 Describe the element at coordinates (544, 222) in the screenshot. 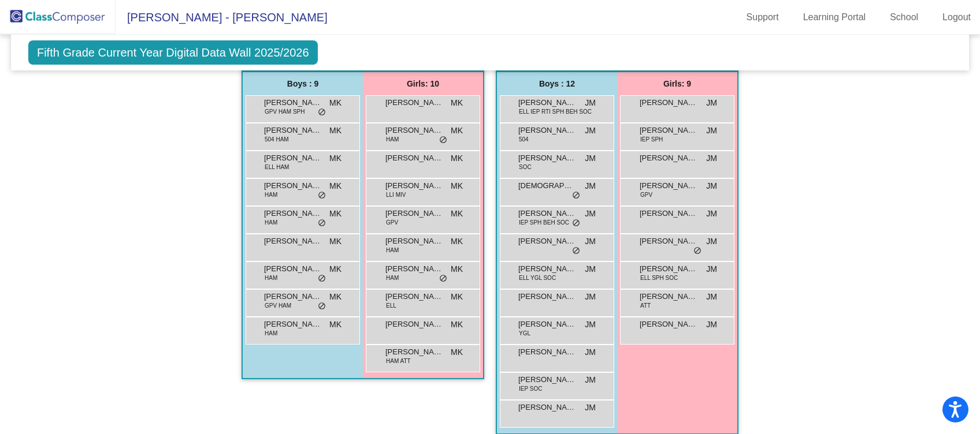

I see `span: IEP SPH BEH SOC` at that location.